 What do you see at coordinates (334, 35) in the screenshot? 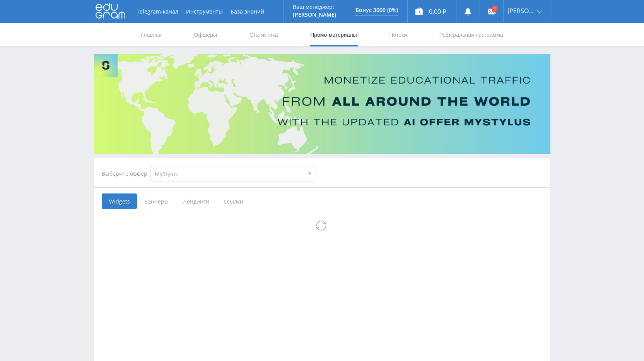
I see `a: Промо-материалы` at bounding box center [334, 35].